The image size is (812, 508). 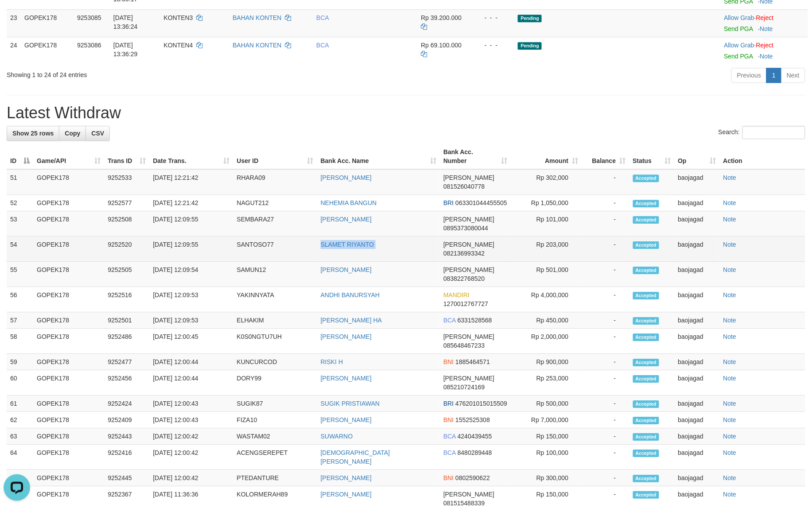 What do you see at coordinates (89, 18) in the screenshot?
I see `span: 9253085` at bounding box center [89, 18].